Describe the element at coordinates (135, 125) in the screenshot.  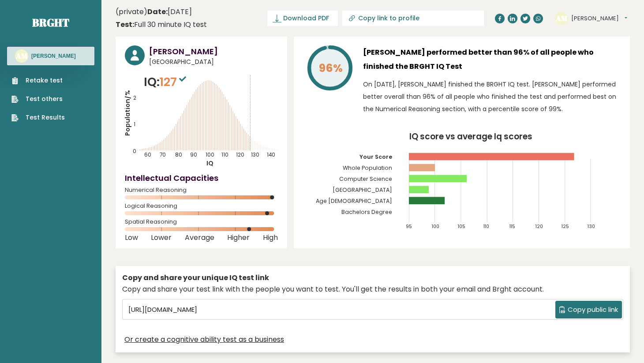
I see `tspan: 1` at that location.